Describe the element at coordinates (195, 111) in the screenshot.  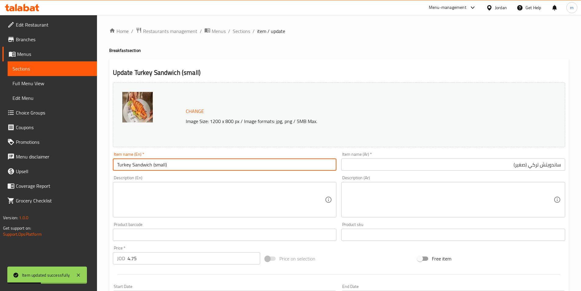
I see `span: Change` at that location.